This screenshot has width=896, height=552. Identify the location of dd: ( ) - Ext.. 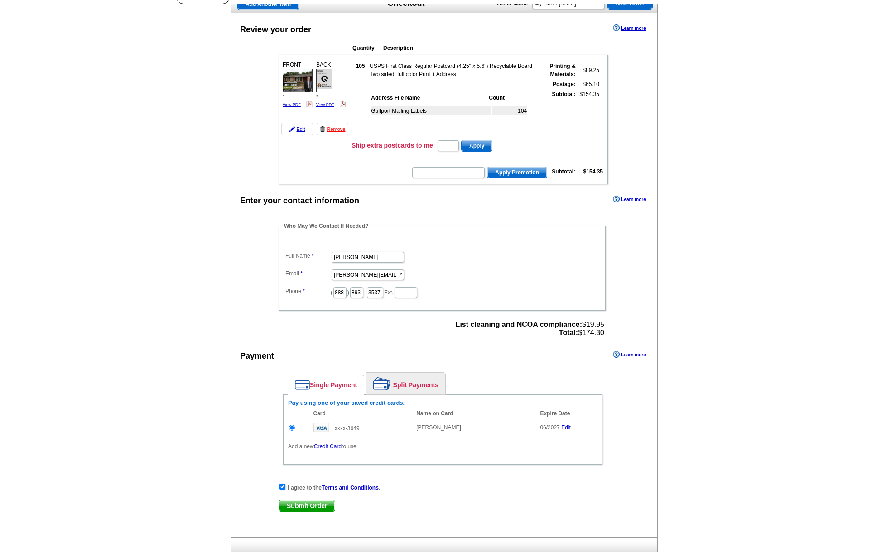
(442, 292).